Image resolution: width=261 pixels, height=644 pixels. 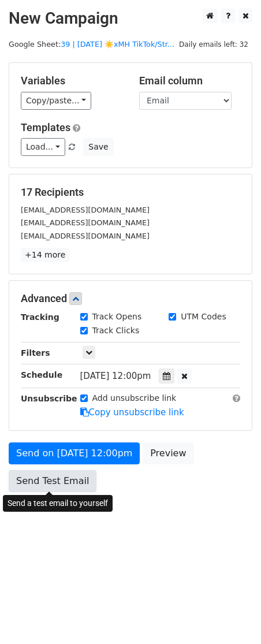 What do you see at coordinates (40, 317) in the screenshot?
I see `strong: Tracking` at bounding box center [40, 317].